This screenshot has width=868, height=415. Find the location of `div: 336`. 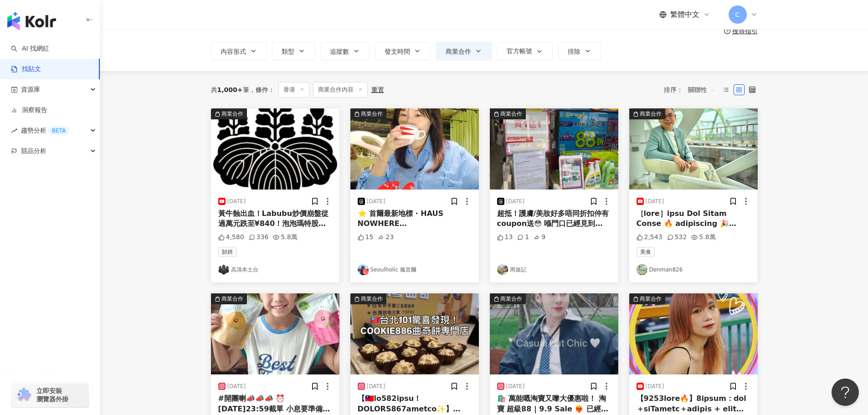

div: 336 is located at coordinates (259, 237).